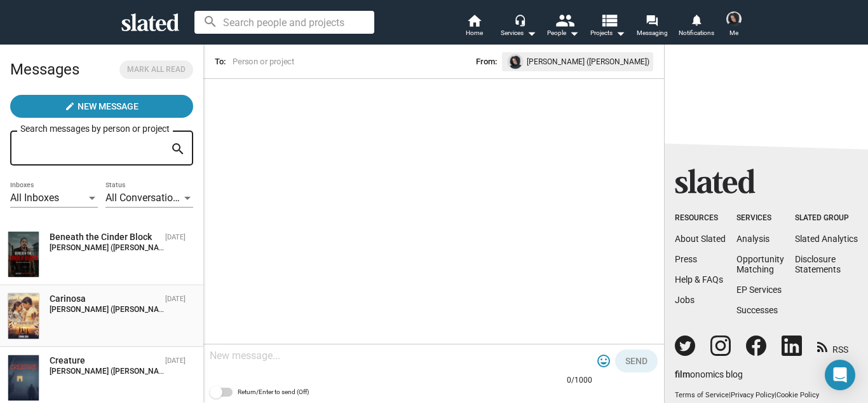 Image resolution: width=868 pixels, height=403 pixels. What do you see at coordinates (734, 25) in the screenshot?
I see `button: Lania Stewart (Lania Kayell)Me` at bounding box center [734, 25].